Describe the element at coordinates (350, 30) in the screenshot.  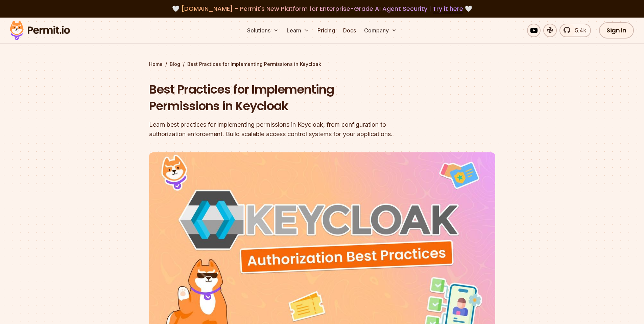
I see `a: Docs` at that location.